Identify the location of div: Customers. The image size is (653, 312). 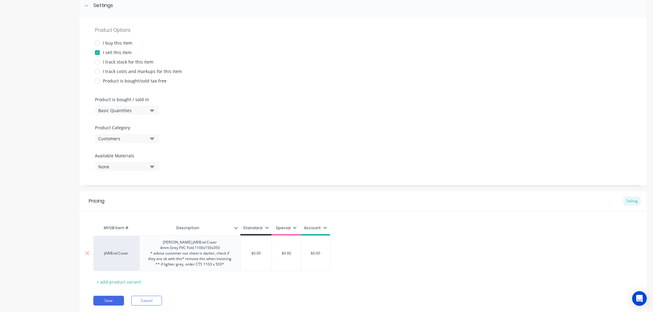
(123, 139).